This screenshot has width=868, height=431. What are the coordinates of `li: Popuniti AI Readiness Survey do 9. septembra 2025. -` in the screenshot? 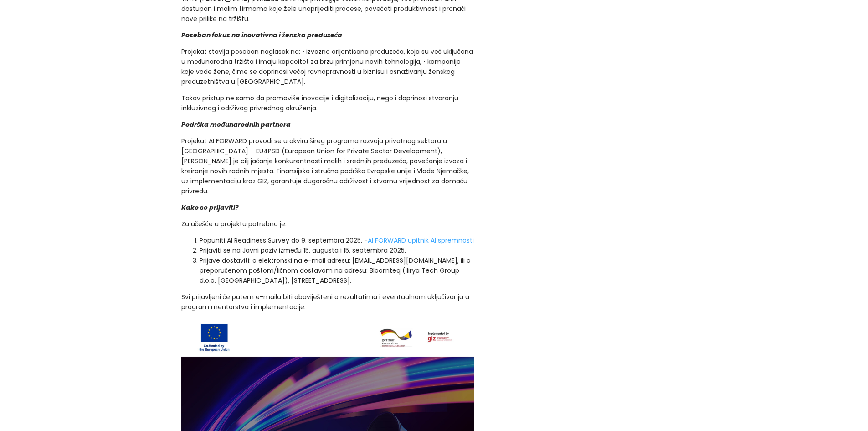 It's located at (337, 240).